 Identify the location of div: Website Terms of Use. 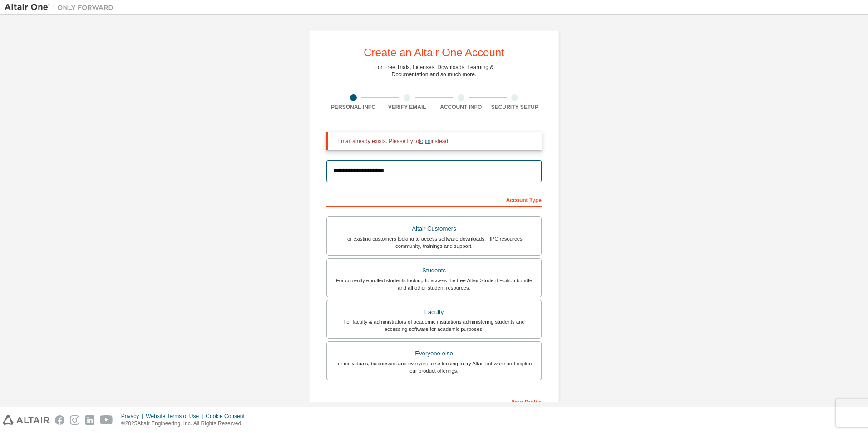
(176, 416).